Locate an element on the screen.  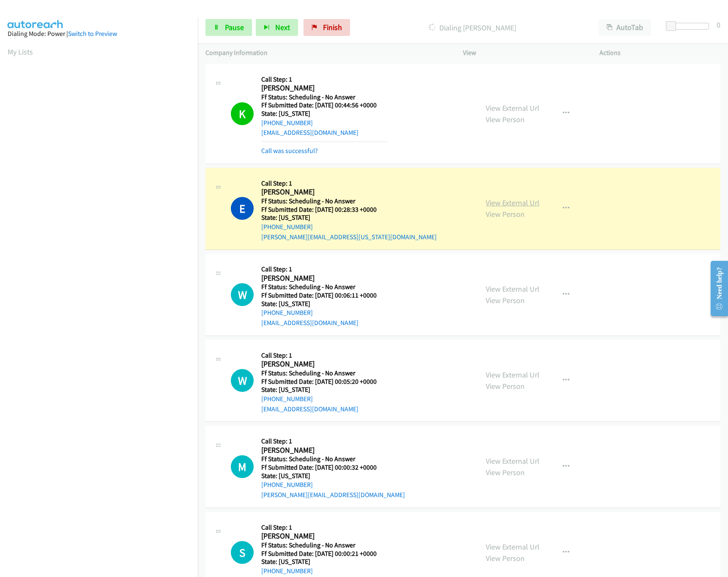
a: Pause is located at coordinates (229, 28).